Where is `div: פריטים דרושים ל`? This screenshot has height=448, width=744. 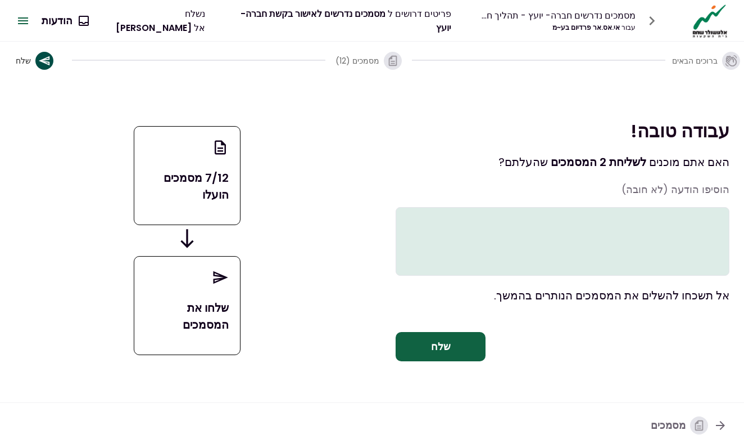
div: פריטים דרושים ל is located at coordinates (341, 21).